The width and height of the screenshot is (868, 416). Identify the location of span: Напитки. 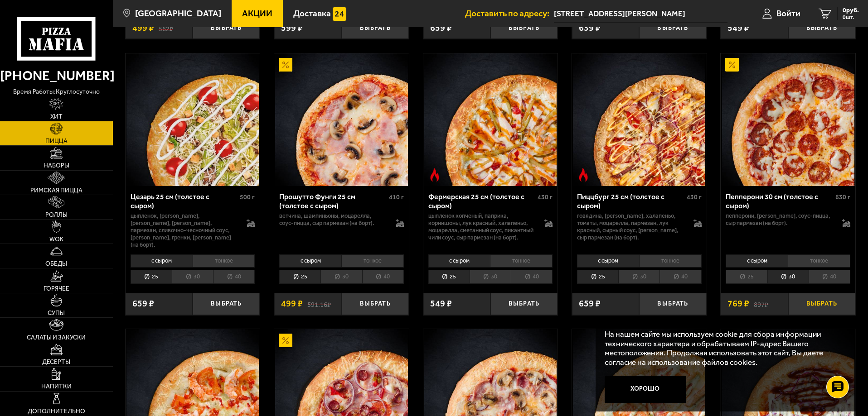
(56, 387).